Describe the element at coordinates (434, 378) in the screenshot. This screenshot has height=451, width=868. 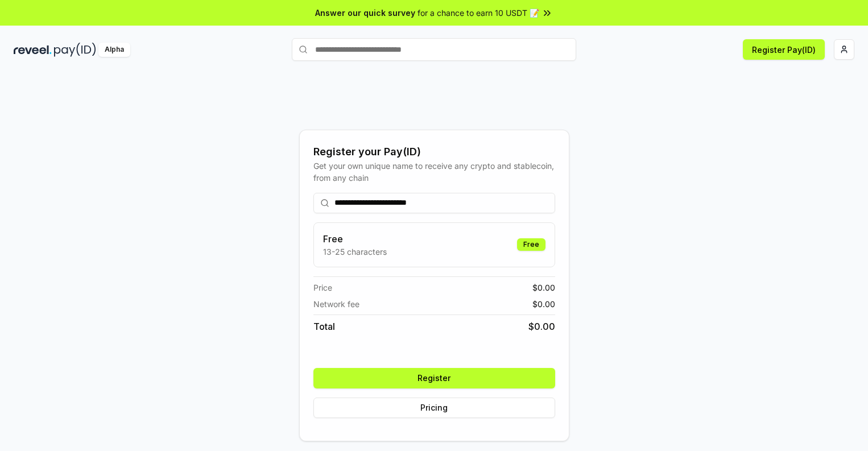
I see `button: Register` at that location.